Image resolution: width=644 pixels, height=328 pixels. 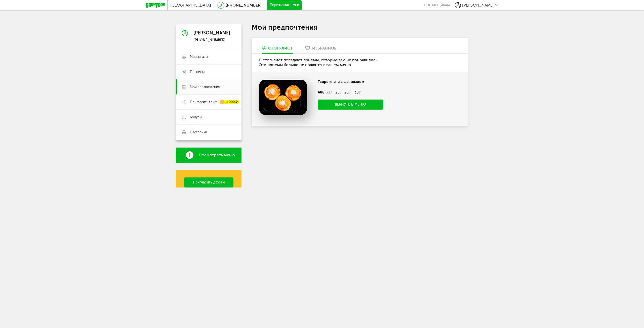 What do you see at coordinates (205, 87) in the screenshot?
I see `span: Мои предпочтения` at bounding box center [205, 87].